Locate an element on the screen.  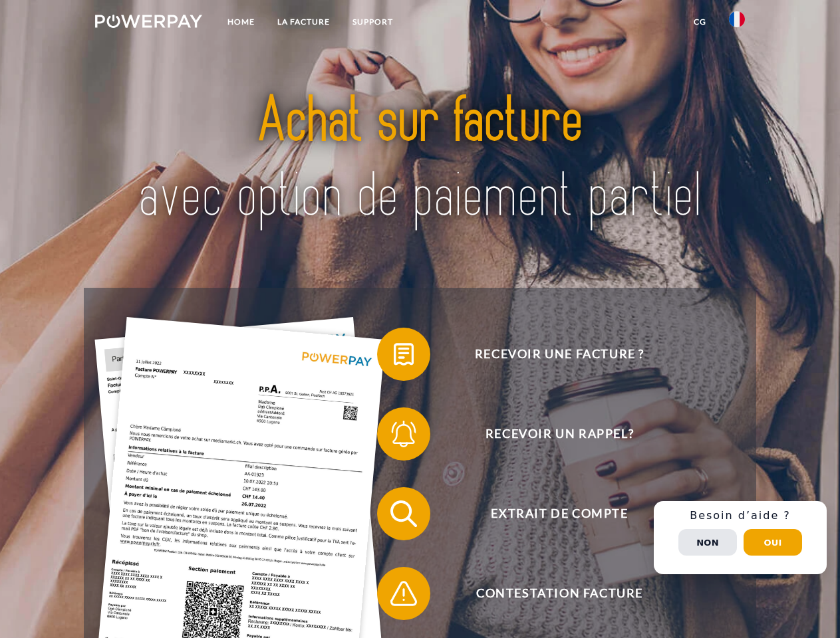
a: Recevoir une facture ? is located at coordinates (550, 354).